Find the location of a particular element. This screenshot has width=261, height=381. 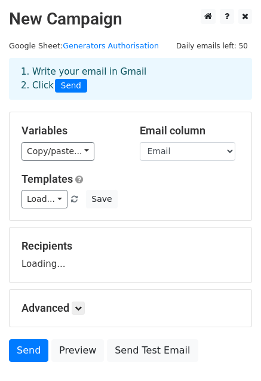

div: 1. Write your email in Gmail 2. Click is located at coordinates (130, 79).